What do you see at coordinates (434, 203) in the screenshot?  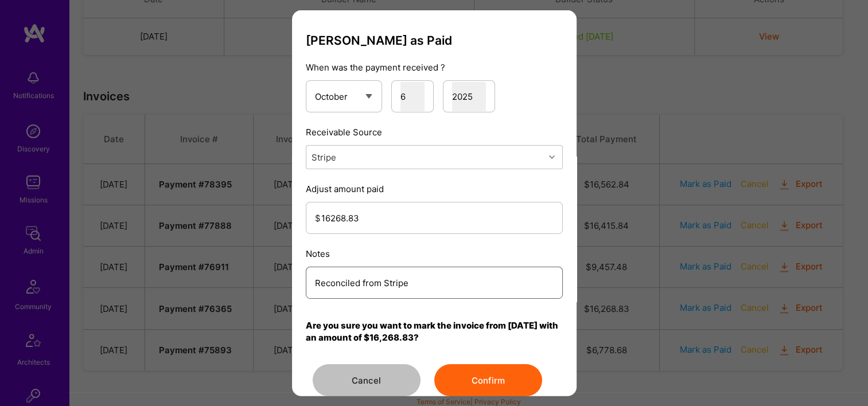 I see `div: modal` at bounding box center [434, 203].